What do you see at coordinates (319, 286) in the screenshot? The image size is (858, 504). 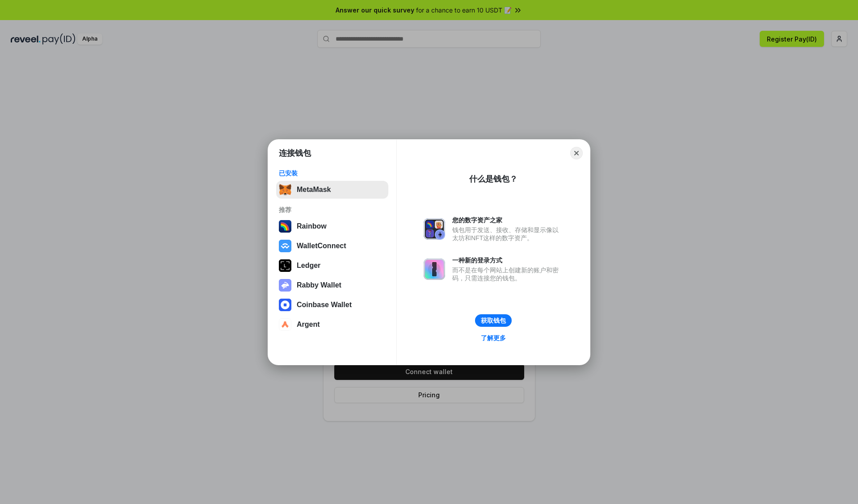 I see `div: Rabby Wallet` at bounding box center [319, 286].